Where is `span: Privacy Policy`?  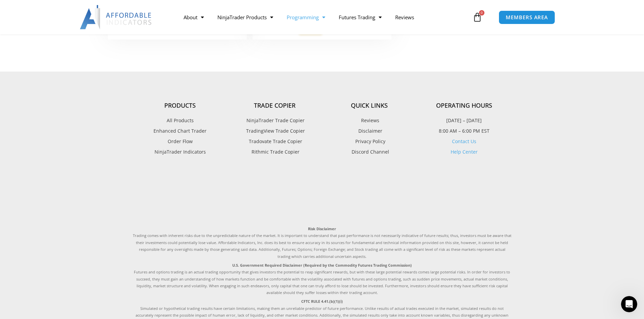 span: Privacy Policy is located at coordinates (370, 142).